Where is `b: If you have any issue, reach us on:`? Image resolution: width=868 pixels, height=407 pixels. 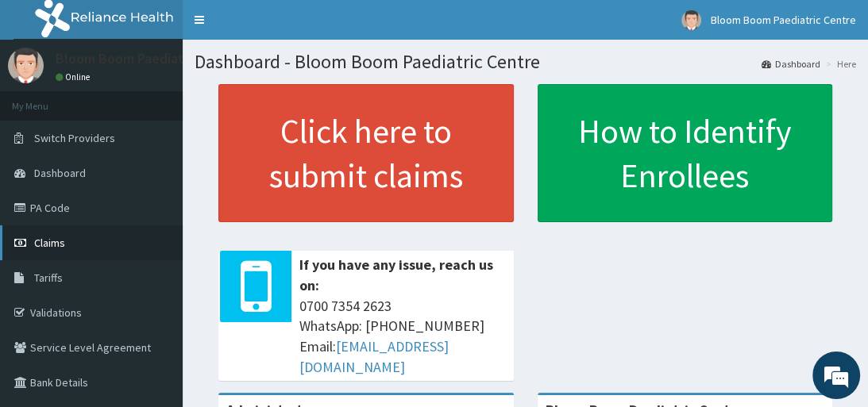 b: If you have any issue, reach us on: is located at coordinates (396, 275).